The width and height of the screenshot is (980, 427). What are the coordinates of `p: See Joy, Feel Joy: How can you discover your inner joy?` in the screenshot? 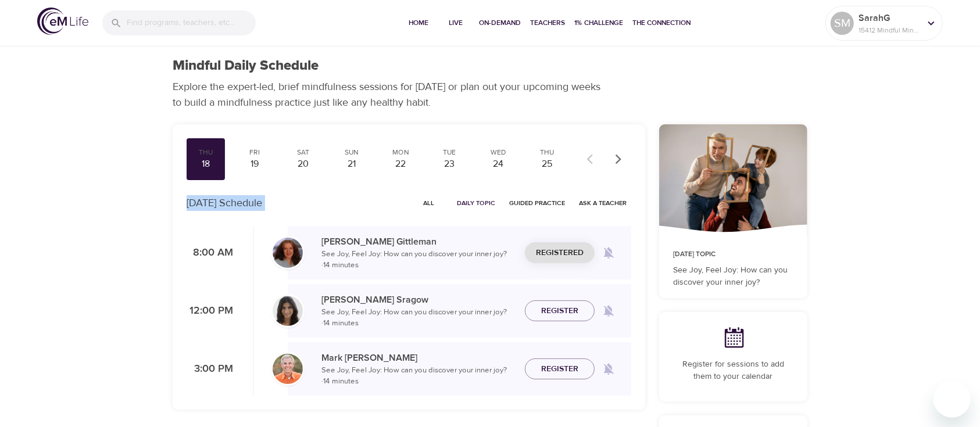 It's located at (733, 277).